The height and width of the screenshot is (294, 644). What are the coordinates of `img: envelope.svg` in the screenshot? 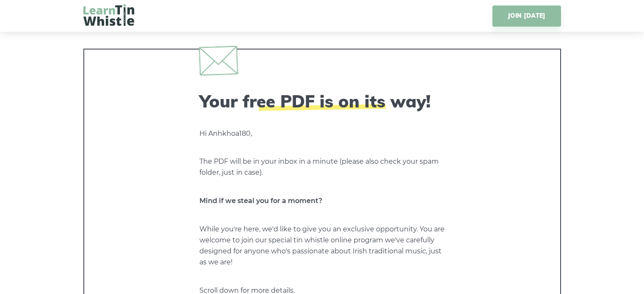 It's located at (218, 61).